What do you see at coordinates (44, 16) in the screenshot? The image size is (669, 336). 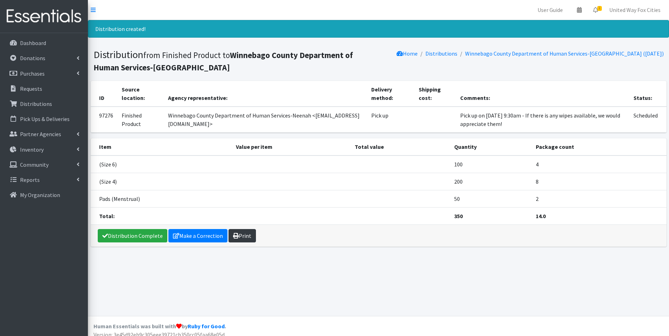 I see `img: HumanEssentials` at bounding box center [44, 16].